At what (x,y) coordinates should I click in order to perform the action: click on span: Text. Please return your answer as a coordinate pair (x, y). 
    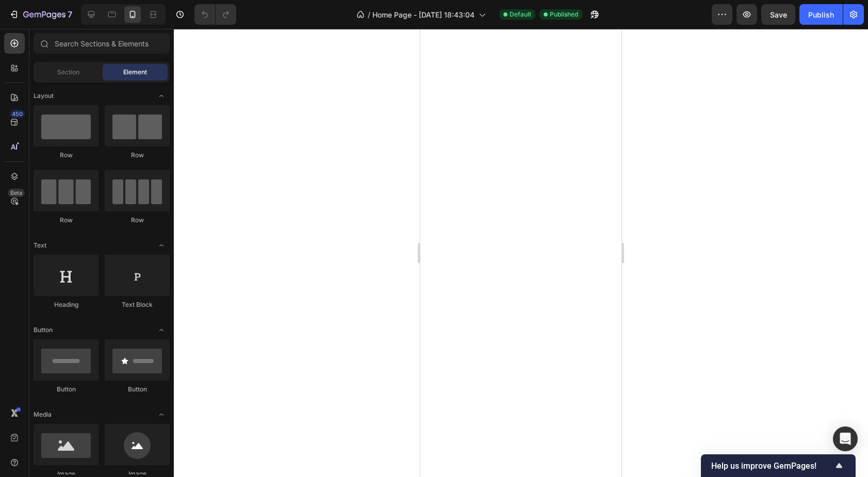
    Looking at the image, I should click on (40, 246).